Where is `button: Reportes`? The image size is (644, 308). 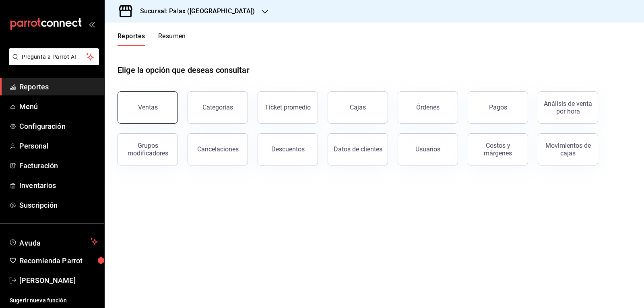
button: Reportes is located at coordinates (131, 39).